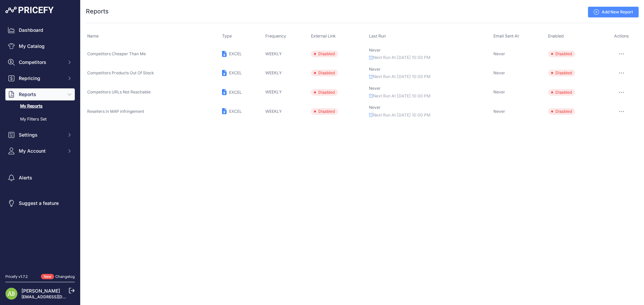  Describe the element at coordinates (119, 92) in the screenshot. I see `span: Competitors URLs Not Reachable` at that location.